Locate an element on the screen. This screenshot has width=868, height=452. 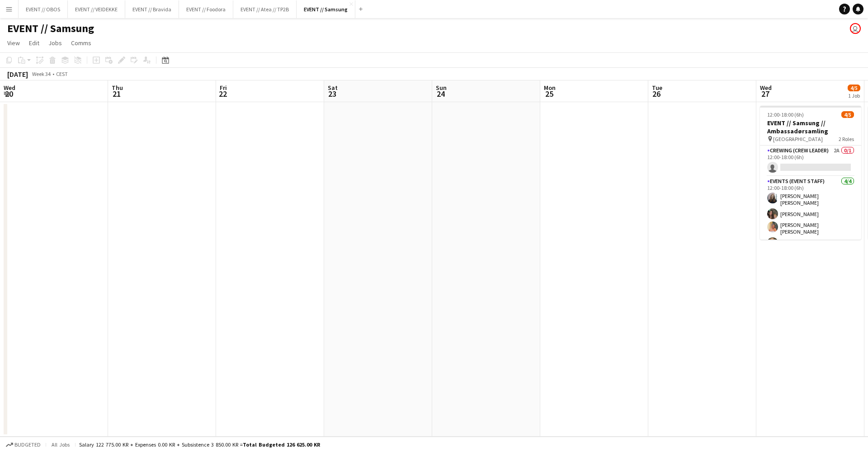
a: View is located at coordinates (14, 43).